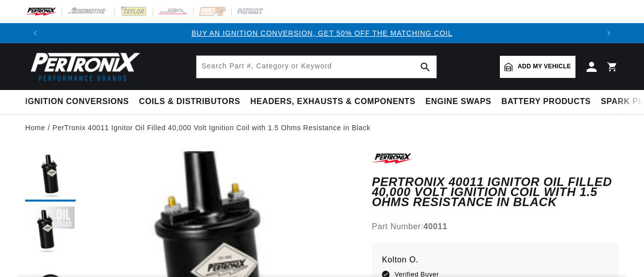 The width and height of the screenshot is (644, 277). I want to click on span: Engine Swaps, so click(458, 102).